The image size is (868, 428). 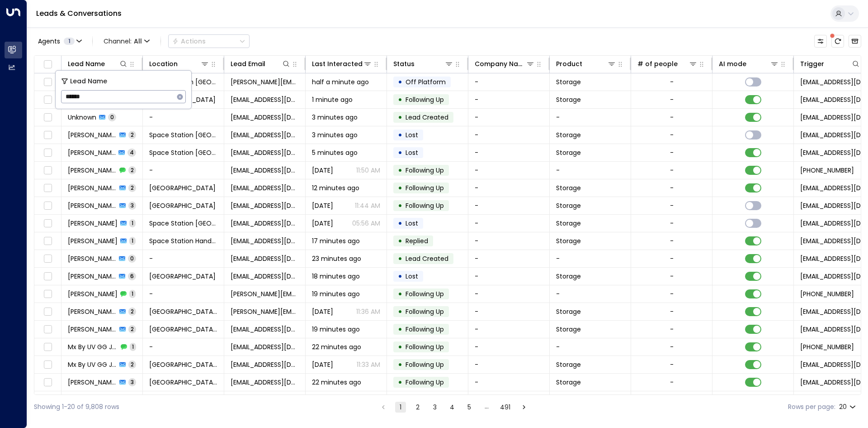 What do you see at coordinates (337, 382) in the screenshot?
I see `span: 22 minutes ago` at bounding box center [337, 382].